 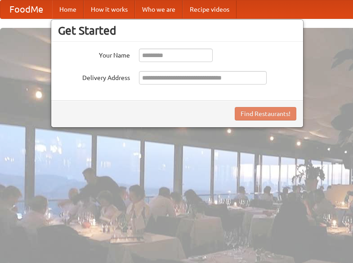 What do you see at coordinates (177, 31) in the screenshot?
I see `h3: Get Started` at bounding box center [177, 31].